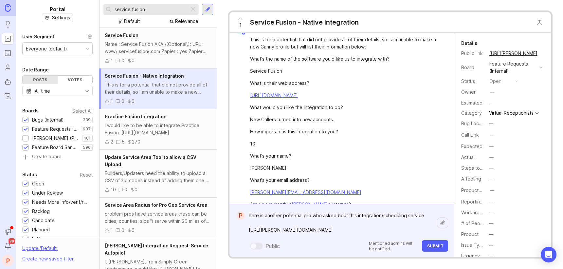  What do you see at coordinates (158, 218) in the screenshot?
I see `a: Service Area Radius for Pro Geo Service Areaproblem pros have service areas these can be cities, ...` at bounding box center [158, 218].